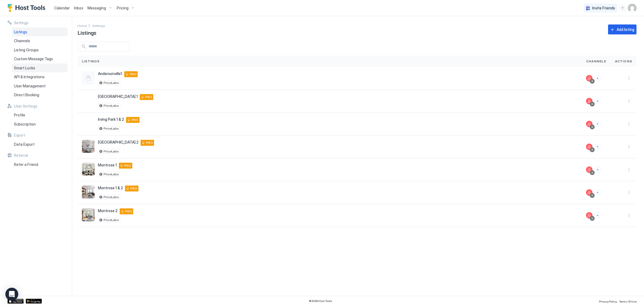 Image resolution: width=644 pixels, height=306 pixels. What do you see at coordinates (39, 68) in the screenshot?
I see `a: Smart Locks` at bounding box center [39, 68].